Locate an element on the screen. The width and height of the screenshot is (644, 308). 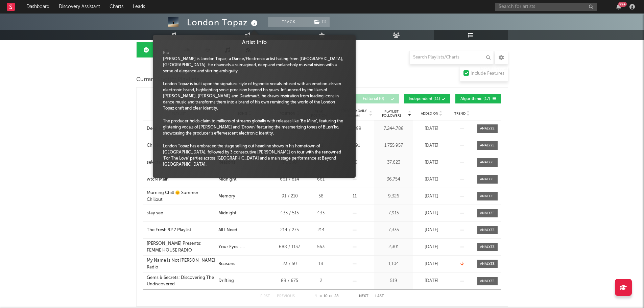
span: Independent ( 11 ) is located at coordinates (424, 99).